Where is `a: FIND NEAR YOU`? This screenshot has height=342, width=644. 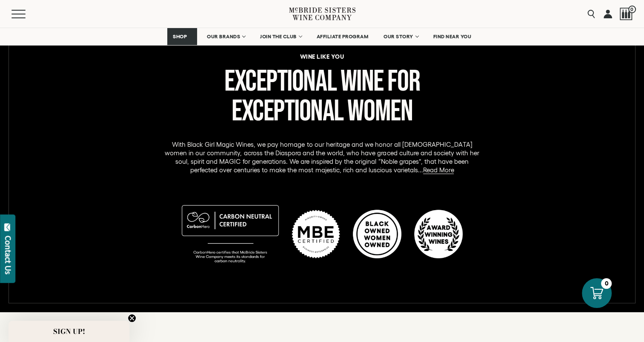 a: FIND NEAR YOU is located at coordinates (452, 37).